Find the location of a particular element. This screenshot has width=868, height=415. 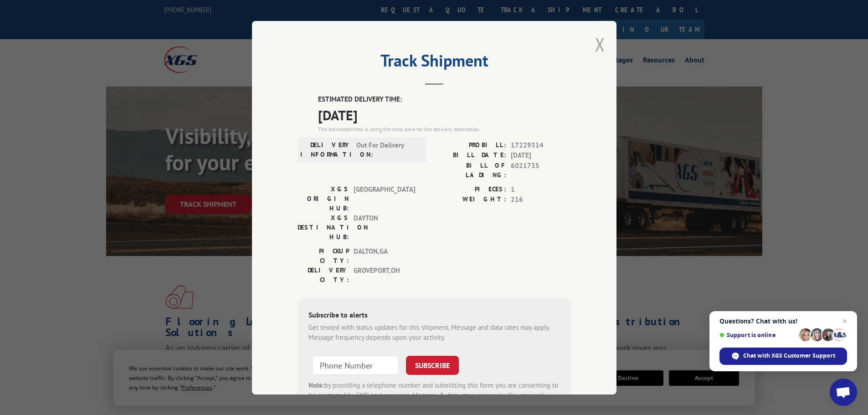

div: The estimated time is using the time zone for the delivery destination. is located at coordinates (444, 129).